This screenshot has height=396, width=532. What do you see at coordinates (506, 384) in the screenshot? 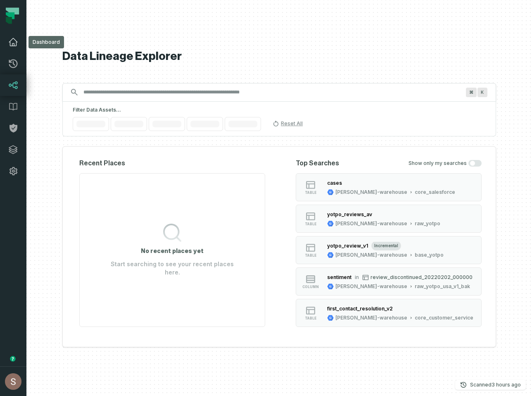
I see `relative-time: Sep 16, 2025, 12:09 PM GMT+3` at bounding box center [506, 384].